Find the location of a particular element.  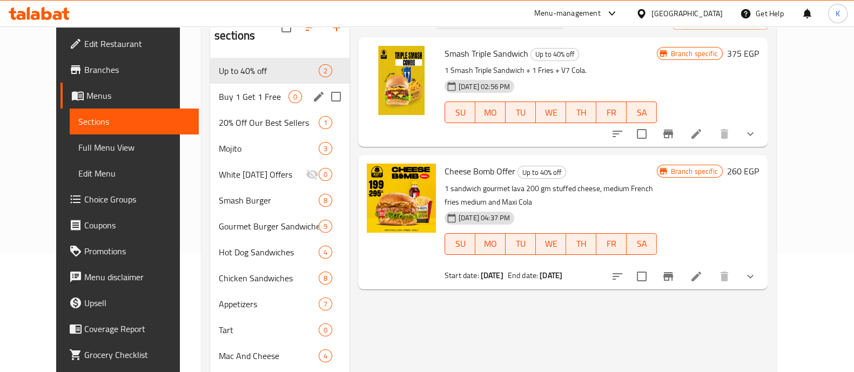

button: MO is located at coordinates (490, 244).